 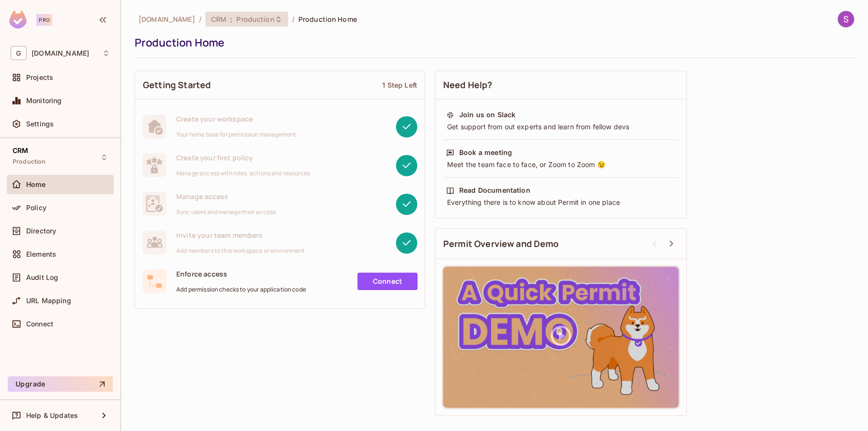 What do you see at coordinates (561, 203) in the screenshot?
I see `div: Everything there is to know about Permit in one place` at bounding box center [561, 203].